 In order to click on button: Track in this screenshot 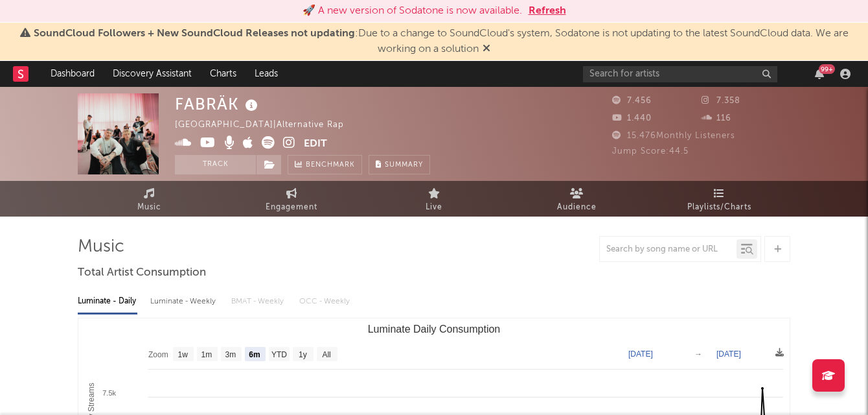, I will do `click(215, 164)`.